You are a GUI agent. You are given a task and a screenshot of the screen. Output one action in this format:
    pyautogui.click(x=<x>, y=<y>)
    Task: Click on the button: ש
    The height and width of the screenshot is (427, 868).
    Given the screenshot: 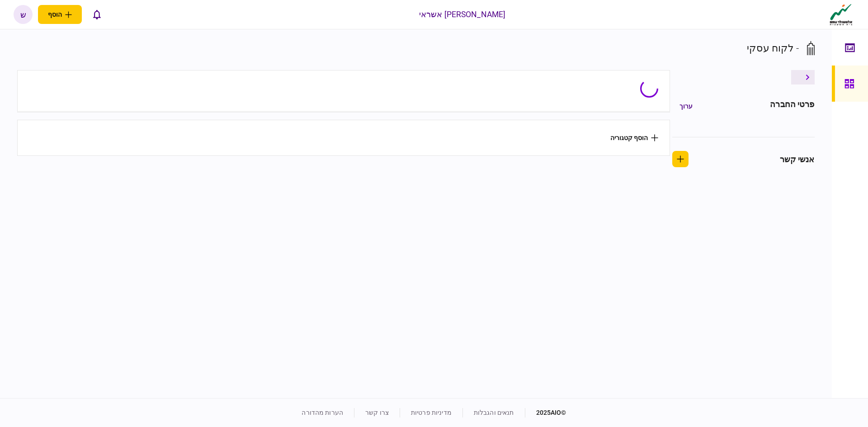 What is the action you would take?
    pyautogui.click(x=23, y=15)
    